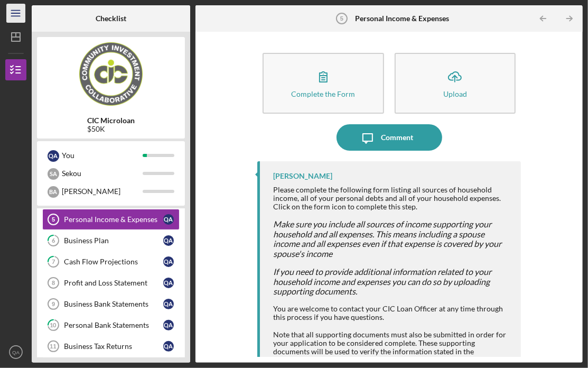  I want to click on button: Upload, so click(456, 83).